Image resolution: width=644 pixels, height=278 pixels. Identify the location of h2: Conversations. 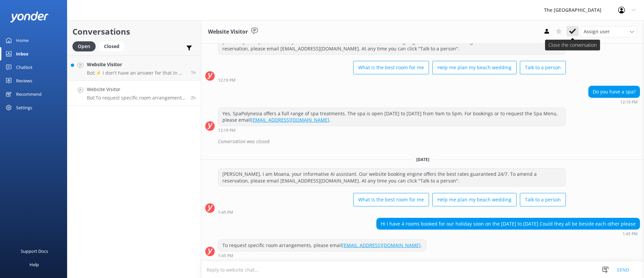
(134, 32).